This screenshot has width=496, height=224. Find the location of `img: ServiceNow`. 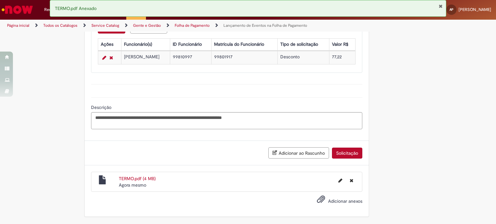

img: ServiceNow is located at coordinates (17, 10).